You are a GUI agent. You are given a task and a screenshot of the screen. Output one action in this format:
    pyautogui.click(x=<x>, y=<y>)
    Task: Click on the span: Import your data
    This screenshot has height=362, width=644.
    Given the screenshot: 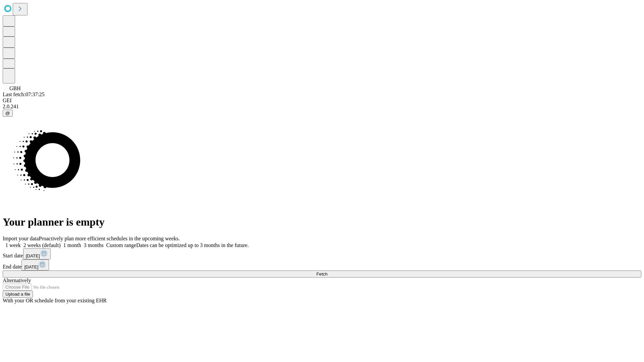 What is the action you would take?
    pyautogui.click(x=21, y=239)
    